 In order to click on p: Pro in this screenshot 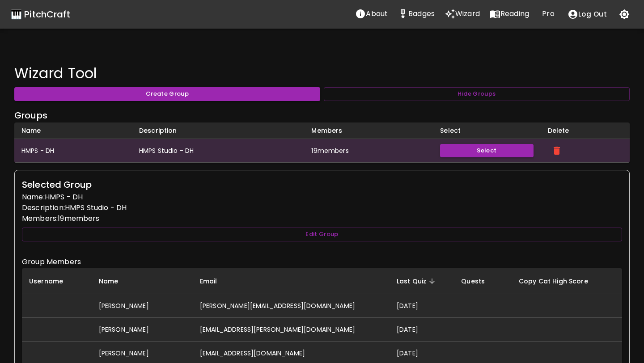, I will do `click(548, 14)`.